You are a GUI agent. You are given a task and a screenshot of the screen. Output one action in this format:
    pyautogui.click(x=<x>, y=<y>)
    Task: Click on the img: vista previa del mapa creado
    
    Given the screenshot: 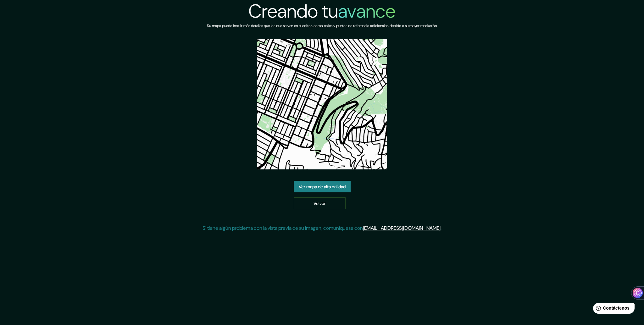 What is the action you would take?
    pyautogui.click(x=322, y=104)
    